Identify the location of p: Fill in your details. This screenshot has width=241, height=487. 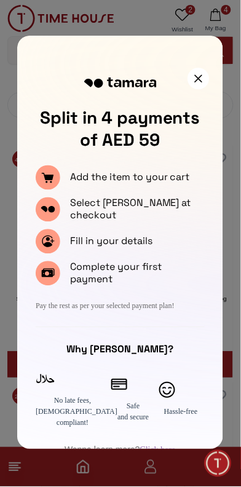
(111, 242).